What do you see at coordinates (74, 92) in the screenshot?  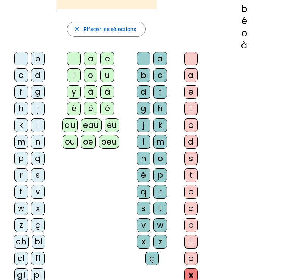 I see `div: y` at bounding box center [74, 92].